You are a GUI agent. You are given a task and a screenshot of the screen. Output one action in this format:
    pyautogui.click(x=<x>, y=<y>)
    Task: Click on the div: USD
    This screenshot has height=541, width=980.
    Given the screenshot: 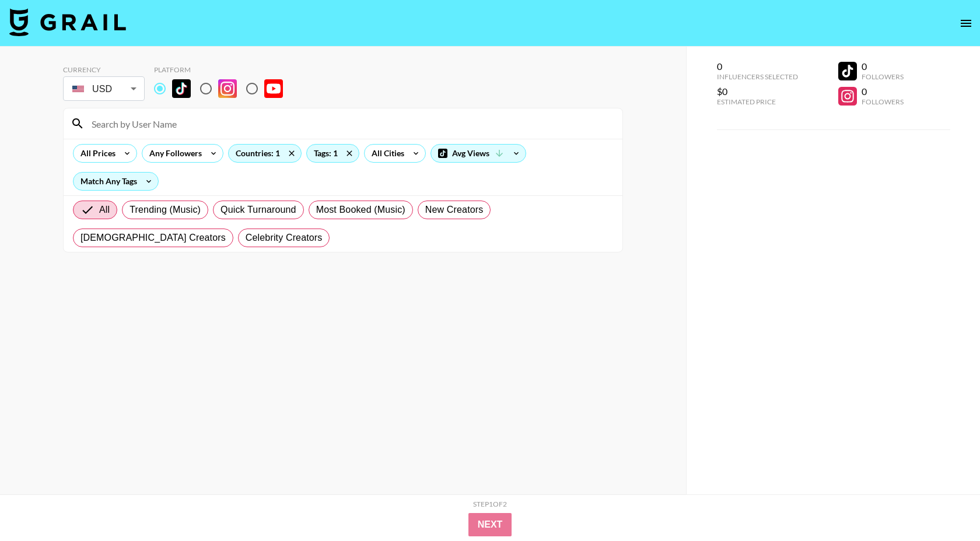 What is the action you would take?
    pyautogui.click(x=104, y=89)
    